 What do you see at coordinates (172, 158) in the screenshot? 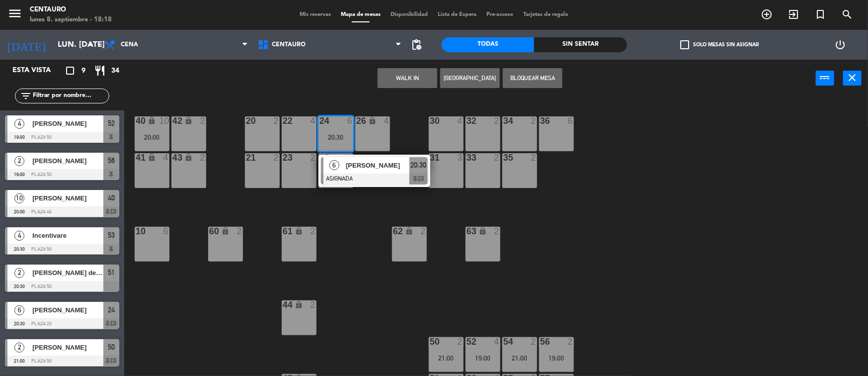
I see `div: 43` at bounding box center [172, 158].